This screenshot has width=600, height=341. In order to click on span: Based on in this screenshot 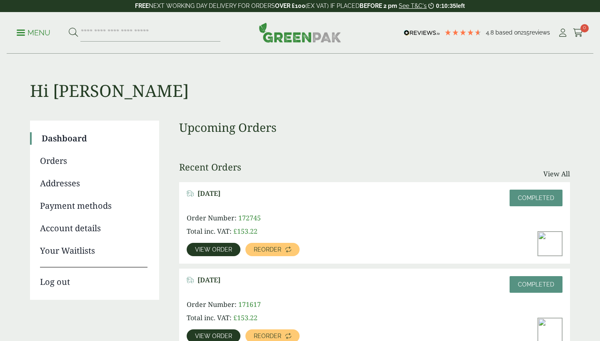, I will do `click(508, 32)`.